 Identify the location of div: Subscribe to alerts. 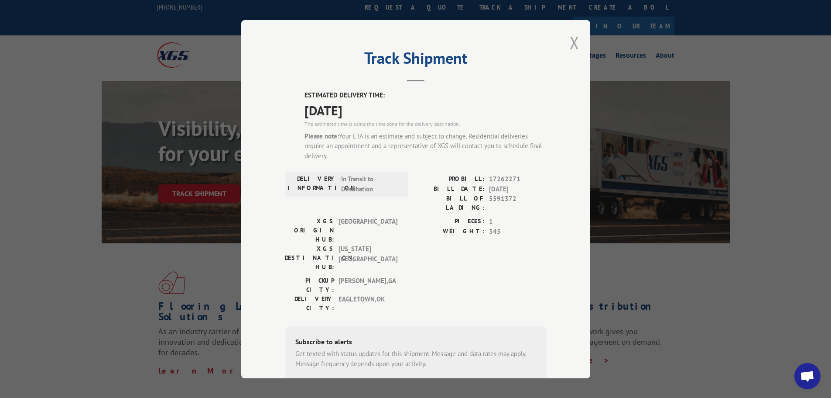
(416, 342).